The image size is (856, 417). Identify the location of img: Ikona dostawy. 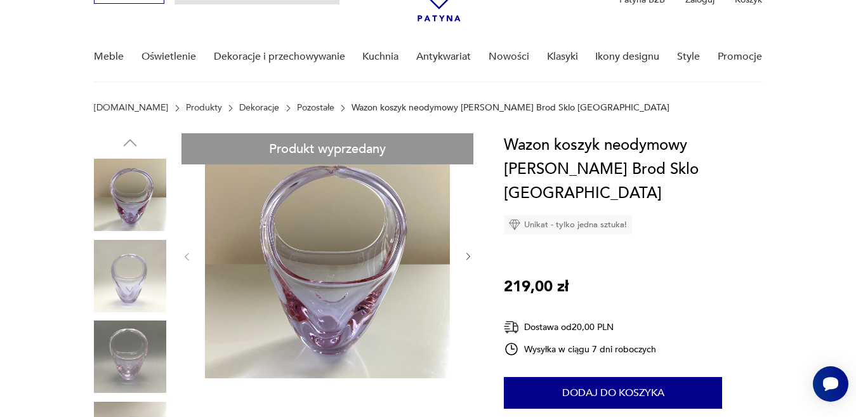
(512, 327).